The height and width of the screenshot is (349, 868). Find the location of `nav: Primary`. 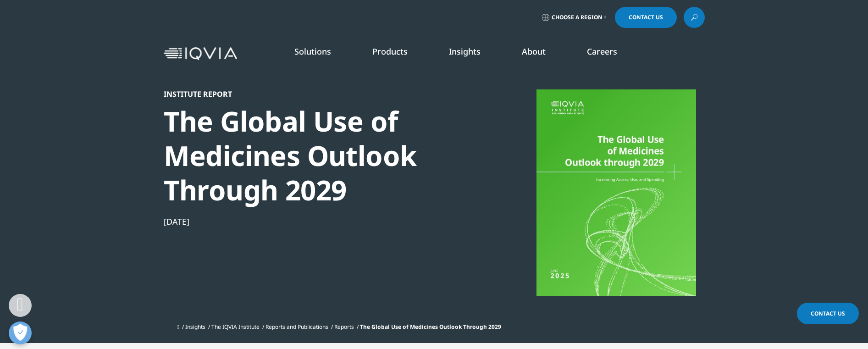

nav: Primary is located at coordinates (473, 54).